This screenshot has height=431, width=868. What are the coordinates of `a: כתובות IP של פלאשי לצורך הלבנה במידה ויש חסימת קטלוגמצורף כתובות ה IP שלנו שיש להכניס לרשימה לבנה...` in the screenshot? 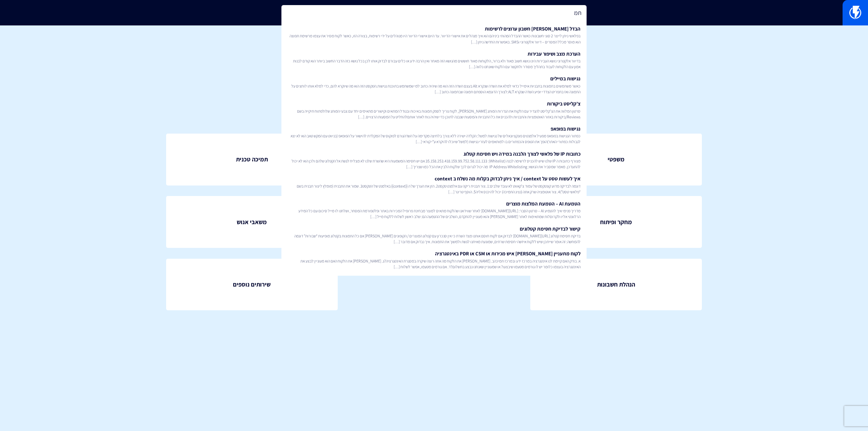 It's located at (434, 160).